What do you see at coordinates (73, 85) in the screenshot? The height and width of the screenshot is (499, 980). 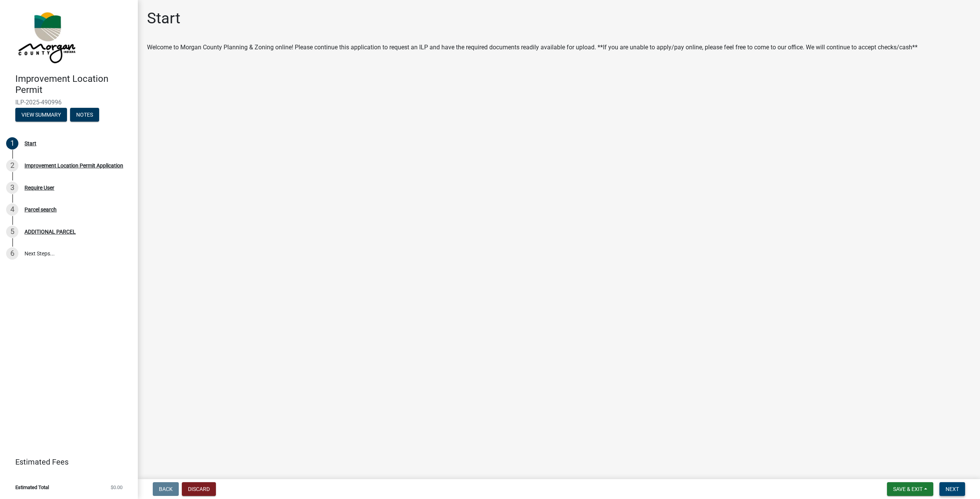 I see `h4: Improvement Location Permit` at bounding box center [73, 85].